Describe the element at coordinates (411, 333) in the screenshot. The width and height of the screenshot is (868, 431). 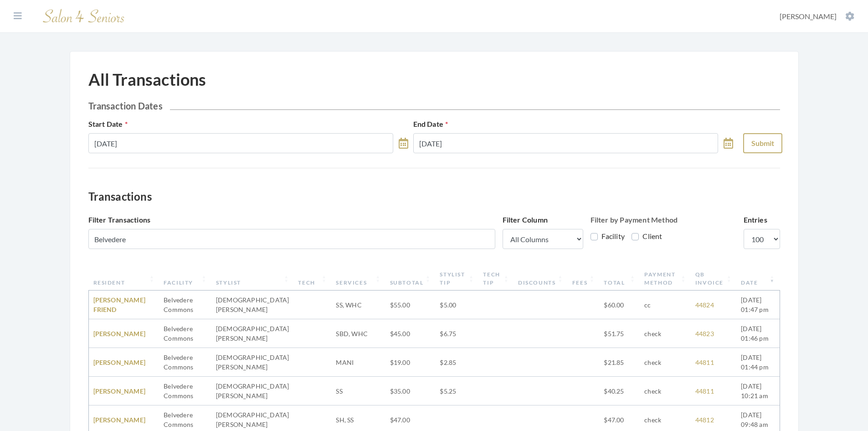
I see `td: $45.00` at that location.